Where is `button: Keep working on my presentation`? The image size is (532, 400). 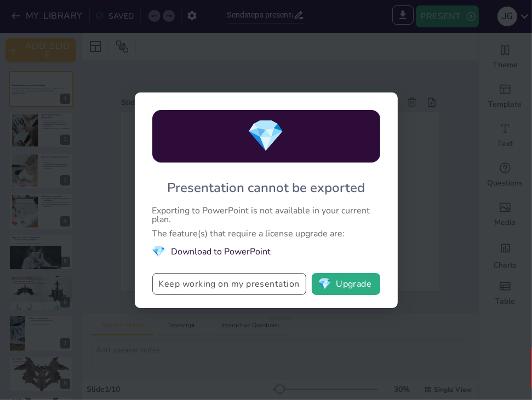 button: Keep working on my presentation is located at coordinates (229, 284).